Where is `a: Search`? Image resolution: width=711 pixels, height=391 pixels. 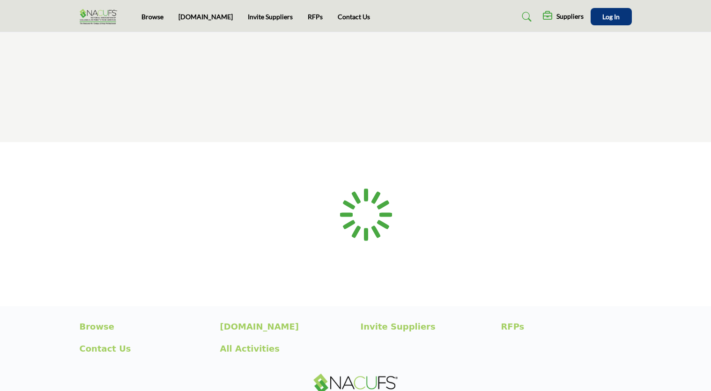
a: Search is located at coordinates (525, 17).